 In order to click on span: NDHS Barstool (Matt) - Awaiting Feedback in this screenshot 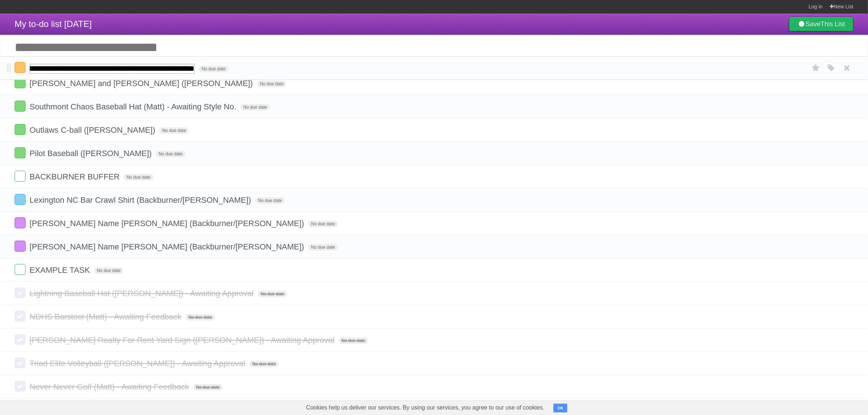, I will do `click(107, 317)`.